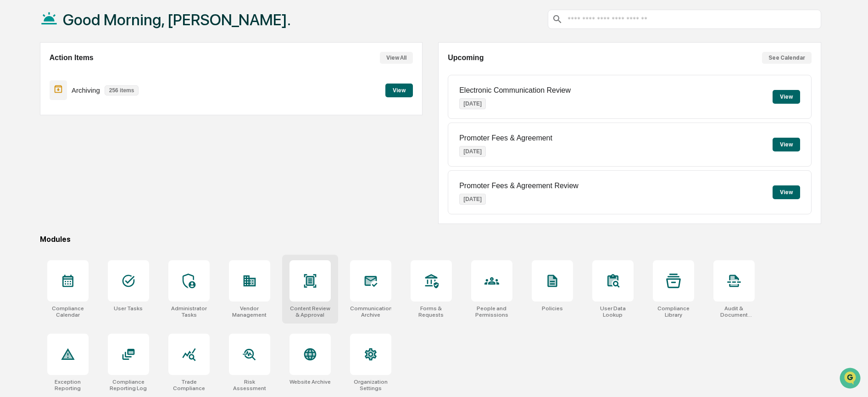  I want to click on div: Risk Assessment, so click(249, 385).